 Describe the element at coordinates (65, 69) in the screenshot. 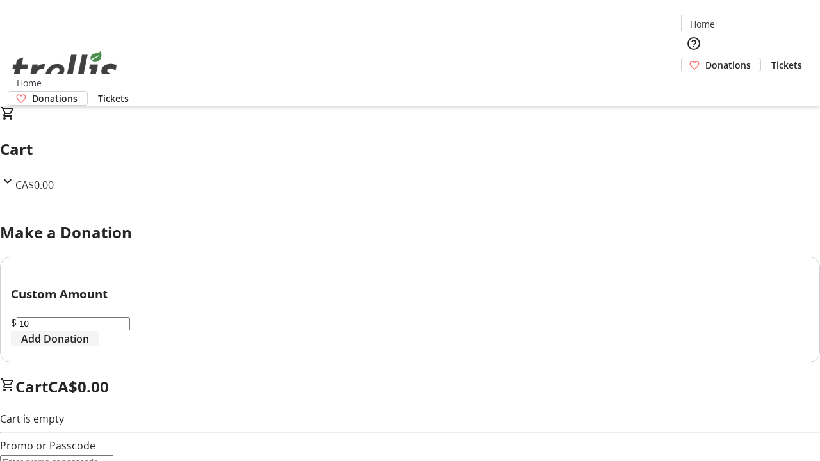

I see `img: Orient E2E Organization 62PuBA5FJd's Logo` at that location.